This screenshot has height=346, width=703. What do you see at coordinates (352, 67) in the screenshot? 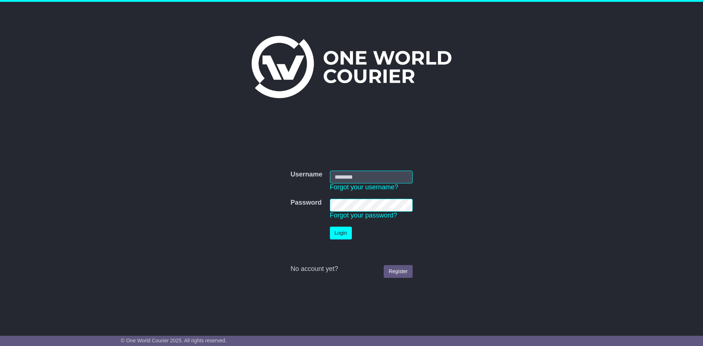
I see `img: One World` at bounding box center [352, 67].